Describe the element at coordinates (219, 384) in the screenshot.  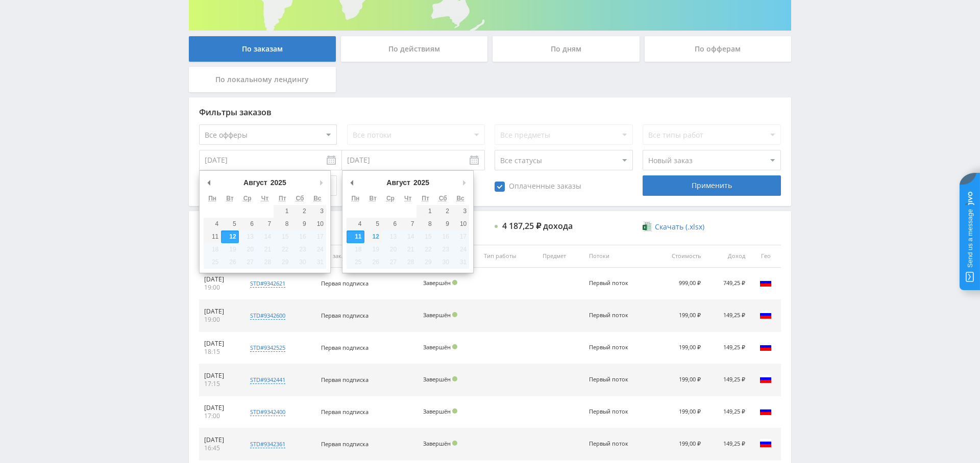
I see `div: 17:15` at that location.